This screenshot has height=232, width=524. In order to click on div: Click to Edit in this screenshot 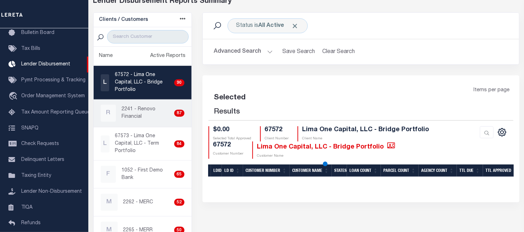, I will do `click(268, 26)`.